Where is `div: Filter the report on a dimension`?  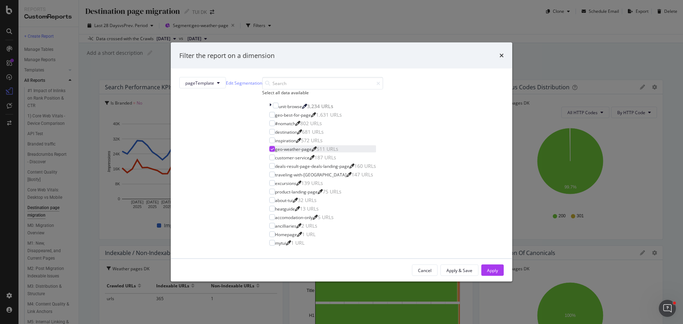
div: Filter the report on a dimension is located at coordinates (227, 56).